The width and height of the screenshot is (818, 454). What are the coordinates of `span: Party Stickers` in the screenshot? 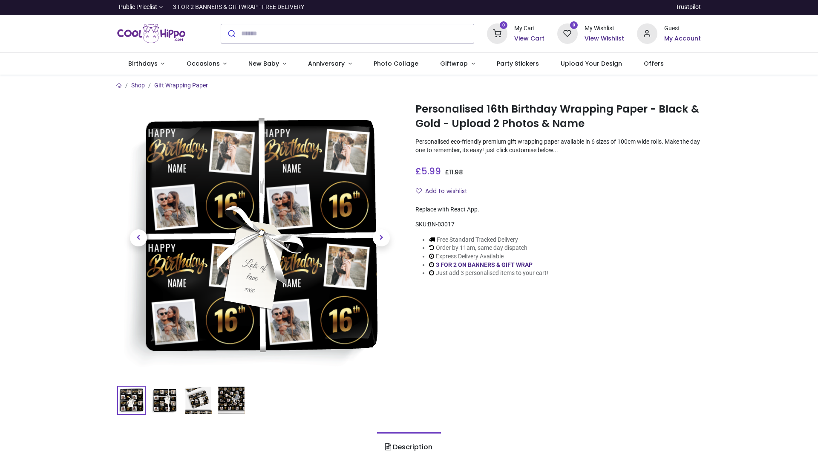 It's located at (518, 63).